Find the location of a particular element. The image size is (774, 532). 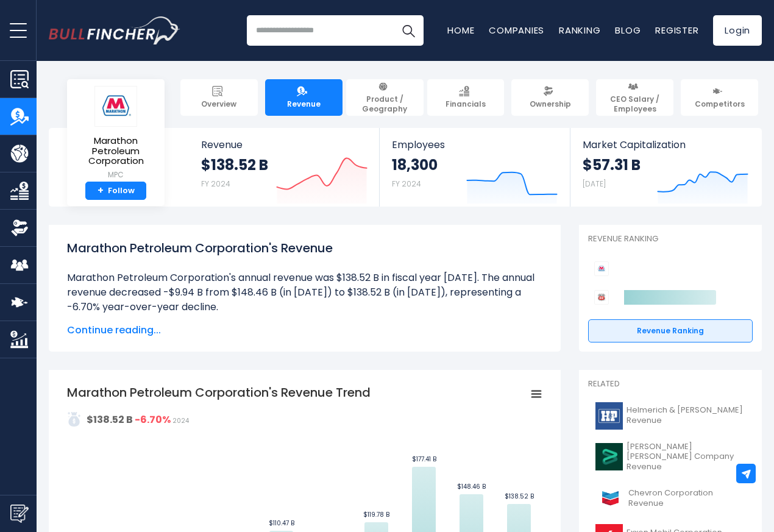

small: MPC is located at coordinates (116, 174).